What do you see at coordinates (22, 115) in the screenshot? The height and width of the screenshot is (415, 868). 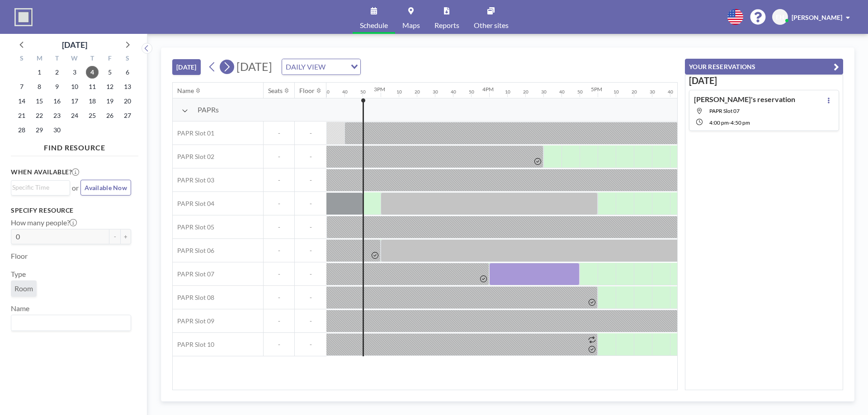 I see `span: Sunday, September 21, 2025` at bounding box center [22, 115].